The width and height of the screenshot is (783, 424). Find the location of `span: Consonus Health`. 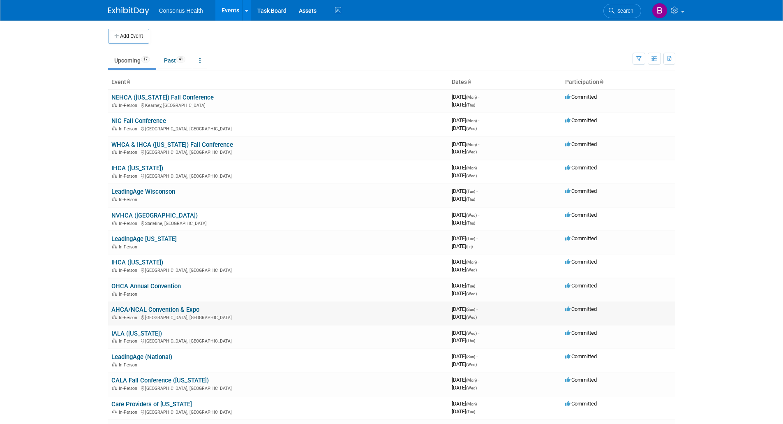

span: Consonus Health is located at coordinates (181, 11).